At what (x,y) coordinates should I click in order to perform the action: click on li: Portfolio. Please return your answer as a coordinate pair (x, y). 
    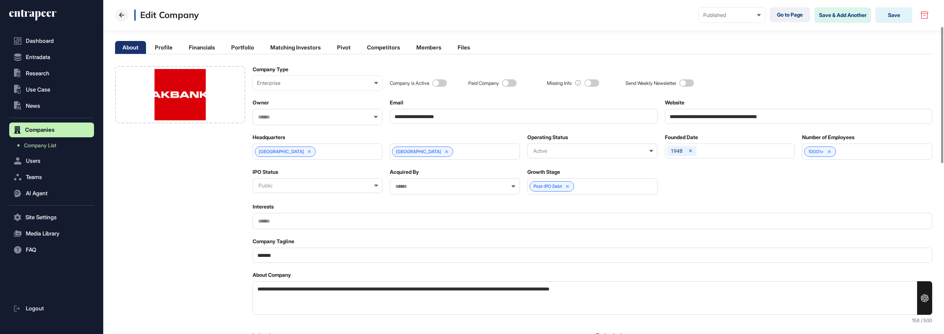
    Looking at the image, I should click on (243, 47).